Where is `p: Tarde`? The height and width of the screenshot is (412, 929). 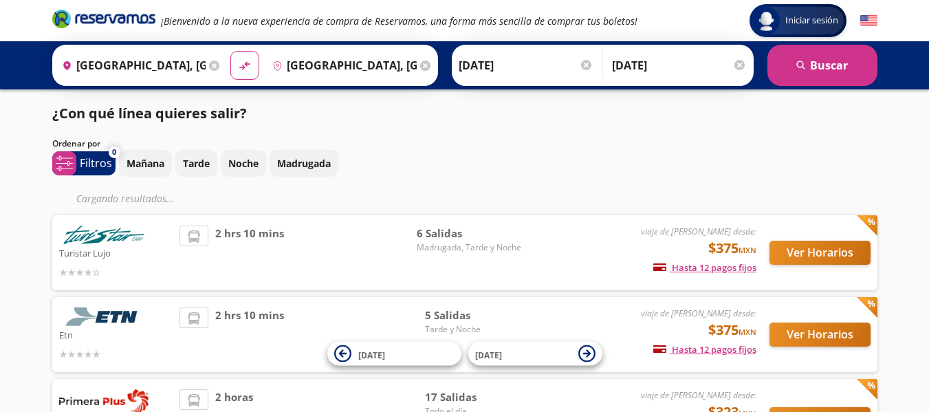 p: Tarde is located at coordinates (196, 163).